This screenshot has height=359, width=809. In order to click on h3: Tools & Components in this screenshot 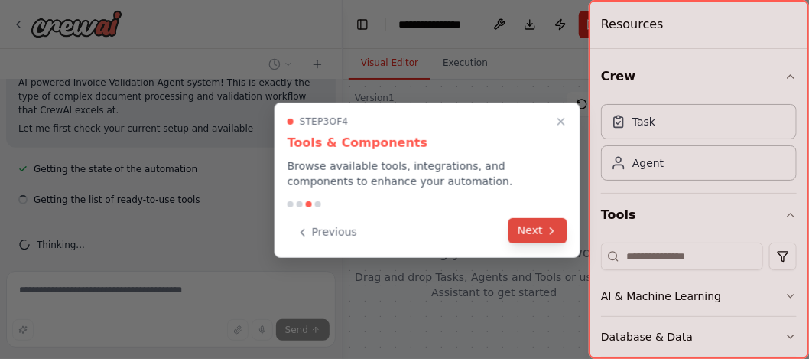, I will do `click(428, 143)`.